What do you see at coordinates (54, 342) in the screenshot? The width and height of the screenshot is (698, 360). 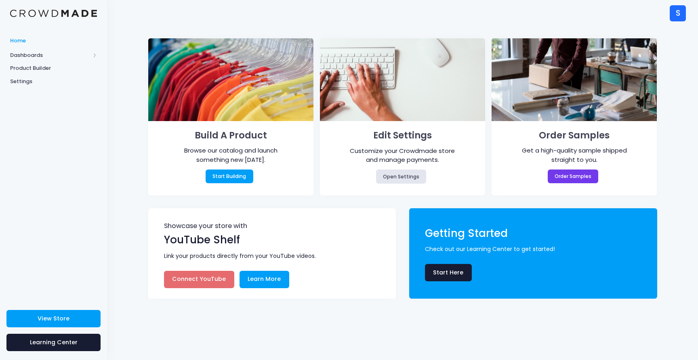 I see `span: Learning Center` at bounding box center [54, 342].